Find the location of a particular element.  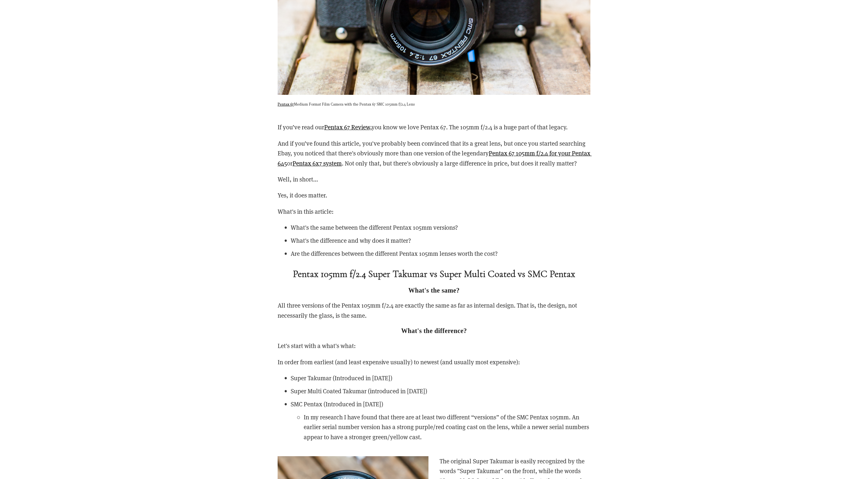

p: Medium Format Film Camera with the Pentax 67 SMC 105mm f/2.4 Lens is located at coordinates (434, 104).